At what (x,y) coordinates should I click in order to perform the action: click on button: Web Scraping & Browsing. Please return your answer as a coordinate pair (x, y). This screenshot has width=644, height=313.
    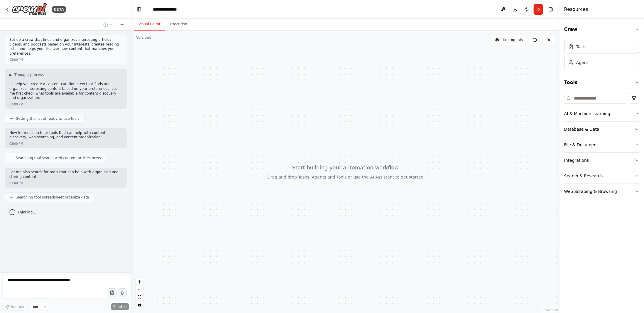
    Looking at the image, I should click on (601, 191).